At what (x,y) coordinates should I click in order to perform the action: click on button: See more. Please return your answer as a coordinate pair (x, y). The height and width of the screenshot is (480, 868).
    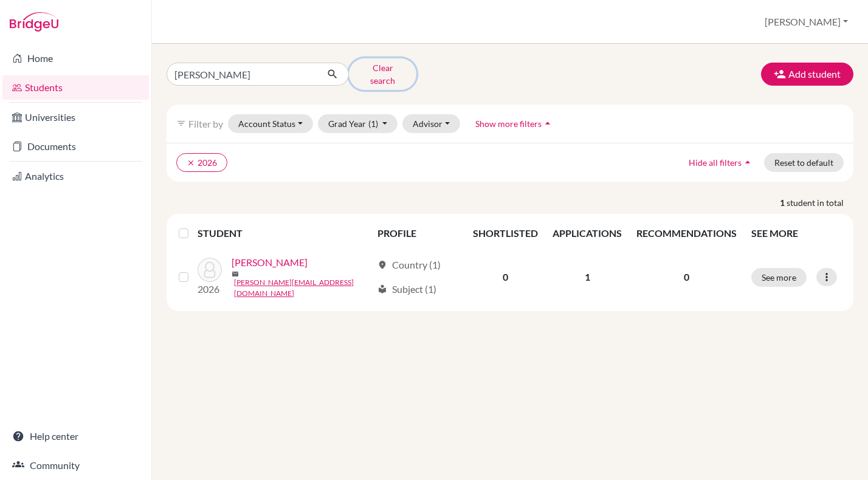
    Looking at the image, I should click on (778, 277).